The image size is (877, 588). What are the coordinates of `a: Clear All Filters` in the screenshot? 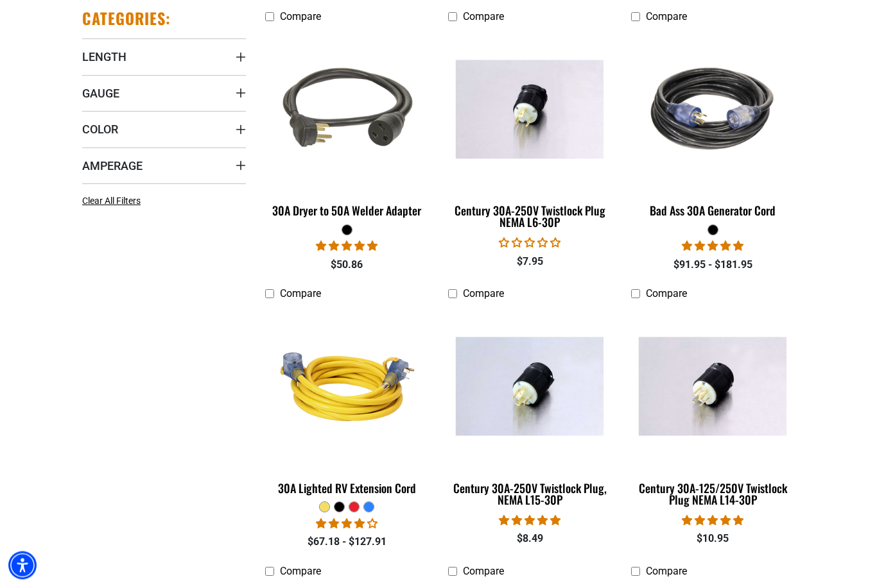 It's located at (114, 201).